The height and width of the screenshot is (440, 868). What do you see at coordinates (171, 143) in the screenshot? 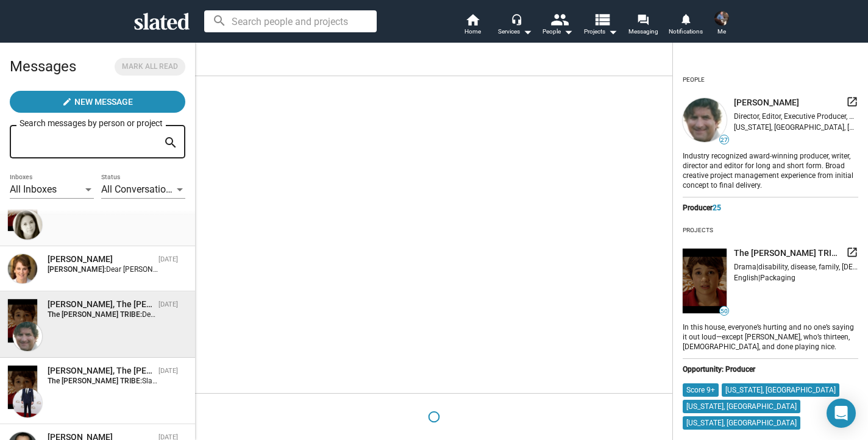
I see `mat-icon: search` at bounding box center [171, 143].